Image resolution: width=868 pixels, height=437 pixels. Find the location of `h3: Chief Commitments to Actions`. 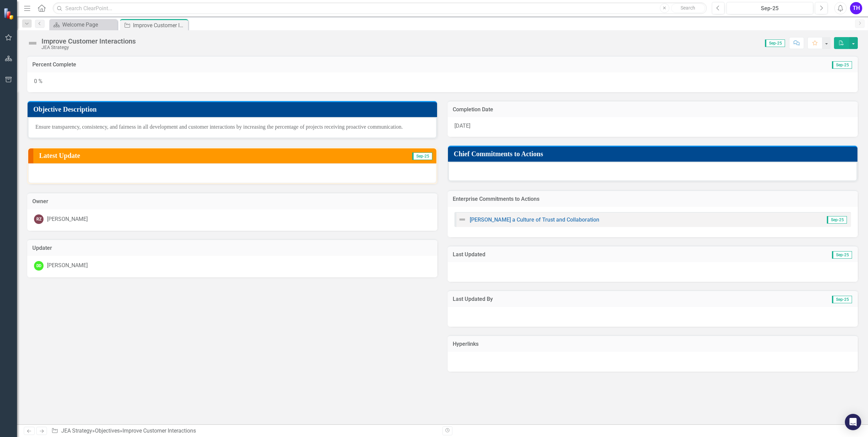

h3: Chief Commitments to Actions is located at coordinates (654, 154).